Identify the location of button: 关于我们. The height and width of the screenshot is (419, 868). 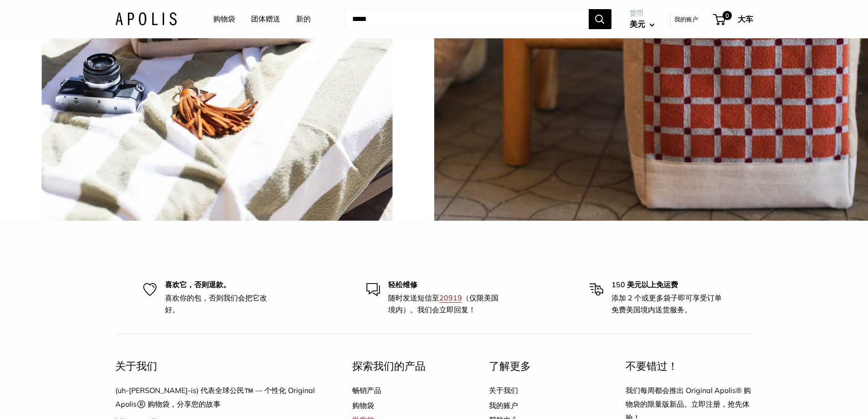
(218, 366).